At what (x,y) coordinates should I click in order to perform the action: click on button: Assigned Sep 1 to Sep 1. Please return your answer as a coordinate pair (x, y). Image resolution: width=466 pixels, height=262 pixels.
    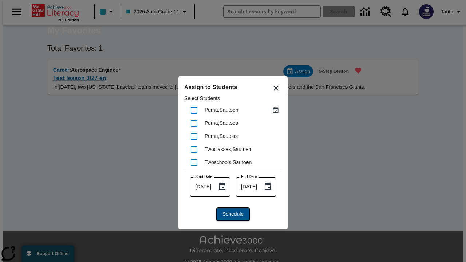
    Looking at the image, I should click on (276, 110).